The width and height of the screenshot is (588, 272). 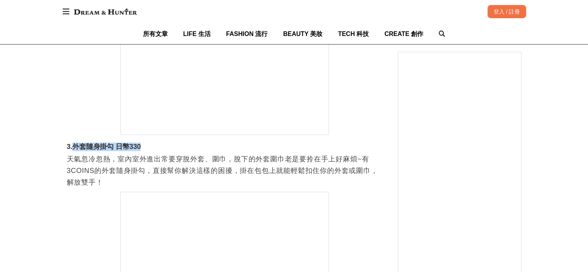 I want to click on a: BEAUTY 美妝, so click(x=303, y=34).